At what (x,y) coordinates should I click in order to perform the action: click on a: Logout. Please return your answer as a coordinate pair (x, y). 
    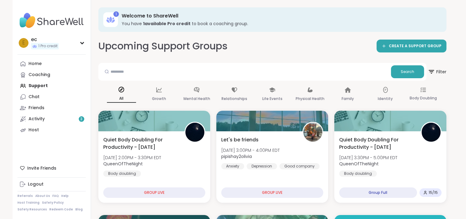
    Looking at the image, I should click on (51, 184).